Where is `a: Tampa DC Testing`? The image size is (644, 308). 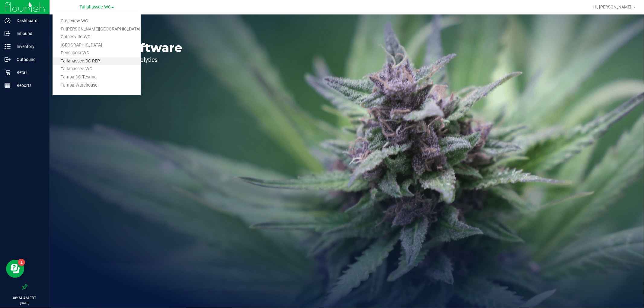
a: Tampa DC Testing is located at coordinates (97, 77).